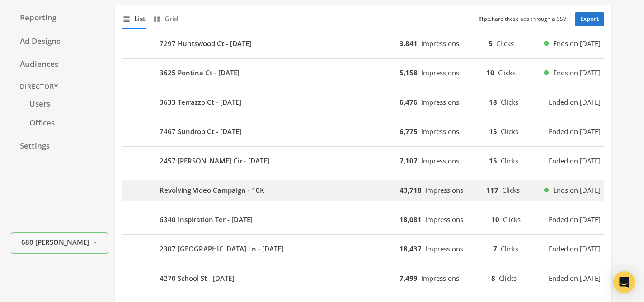 The width and height of the screenshot is (644, 302). I want to click on small: Share these ads through a CSV., so click(523, 19).